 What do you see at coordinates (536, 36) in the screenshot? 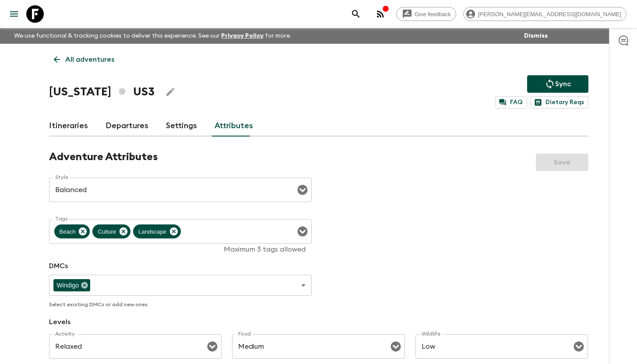
I see `button: Dismiss` at bounding box center [536, 36].